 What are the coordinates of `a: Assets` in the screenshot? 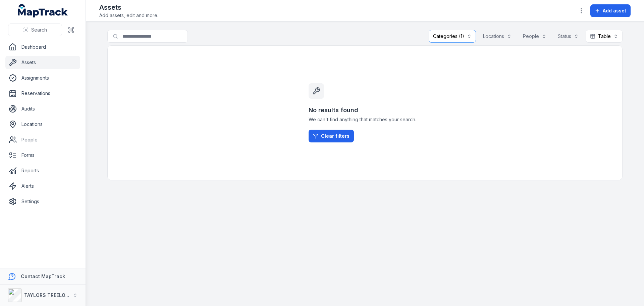 It's located at (43, 62).